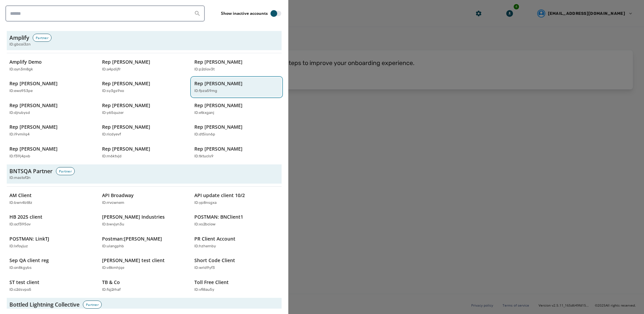 The height and width of the screenshot is (314, 644). I want to click on p: ID: tktucls9, so click(204, 157).